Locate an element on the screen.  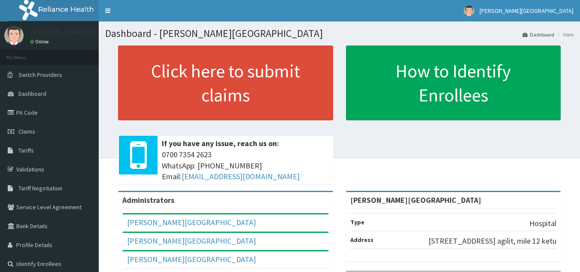
p: Hospital is located at coordinates (543, 223).